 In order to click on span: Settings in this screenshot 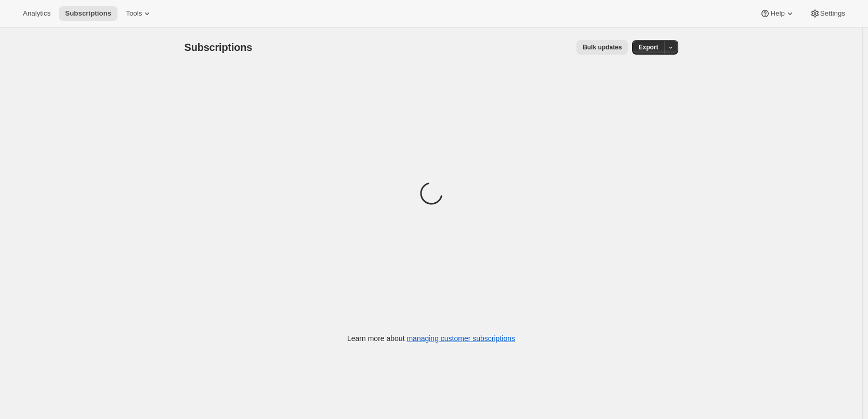, I will do `click(832, 14)`.